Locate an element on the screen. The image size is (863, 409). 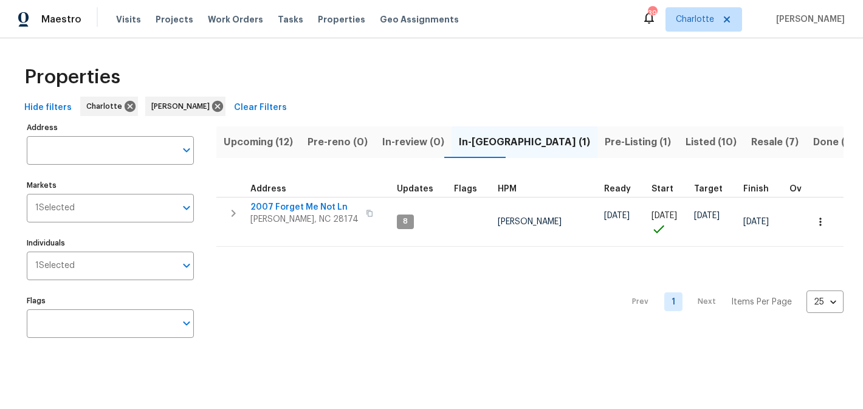
span: Work Orders is located at coordinates (235, 19).